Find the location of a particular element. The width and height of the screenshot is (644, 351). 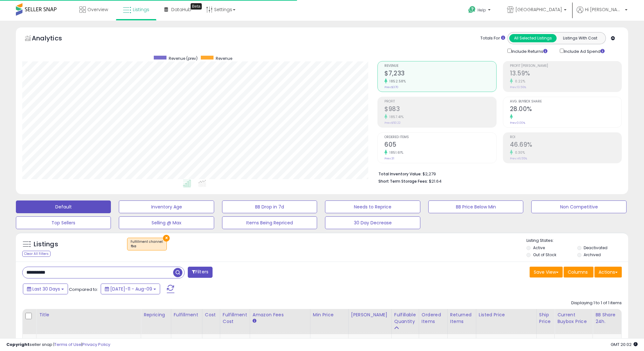

button: Actions is located at coordinates (608, 272).